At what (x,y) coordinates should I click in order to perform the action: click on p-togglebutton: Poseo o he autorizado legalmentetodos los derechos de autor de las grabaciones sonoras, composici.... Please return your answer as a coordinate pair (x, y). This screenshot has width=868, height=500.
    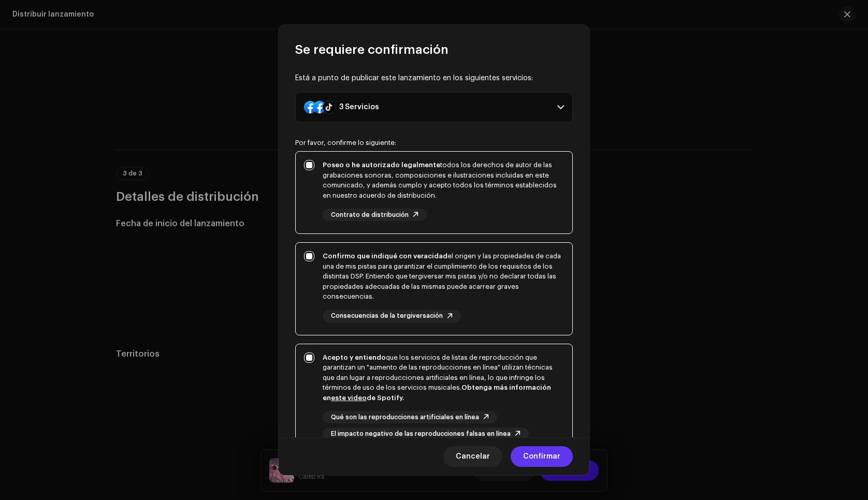
    Looking at the image, I should click on (434, 193).